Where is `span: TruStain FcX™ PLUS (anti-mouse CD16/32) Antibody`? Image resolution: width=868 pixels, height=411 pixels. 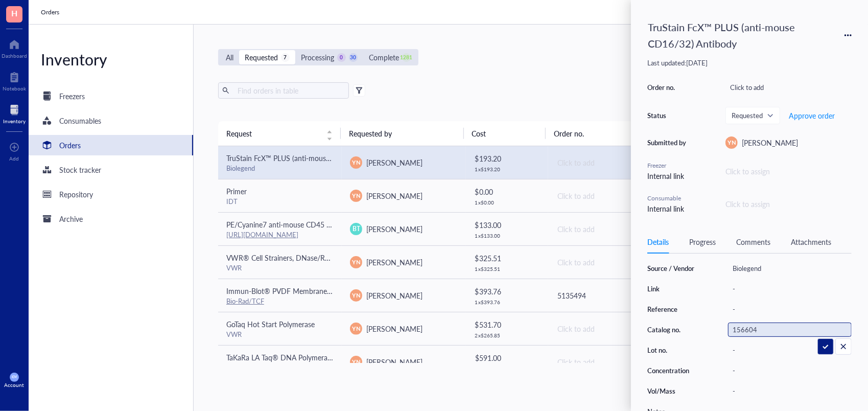 span: TruStain FcX™ PLUS (anti-mouse CD16/32) Antibody is located at coordinates (310, 158).